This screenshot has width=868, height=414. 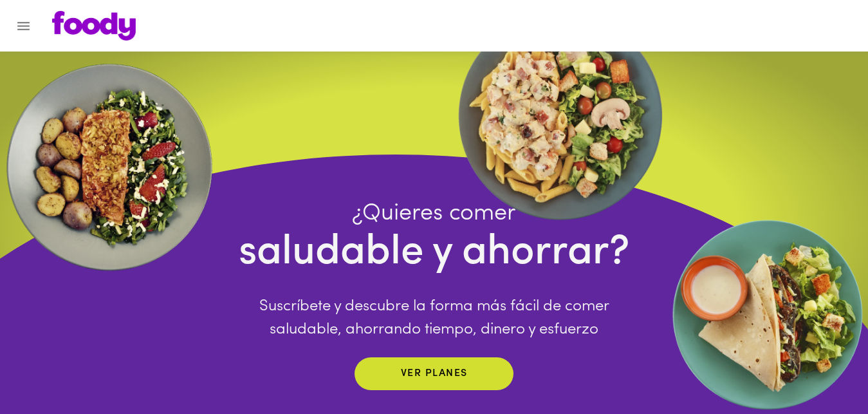 What do you see at coordinates (434, 253) in the screenshot?
I see `h4: saludable y ahorrar?` at bounding box center [434, 253].